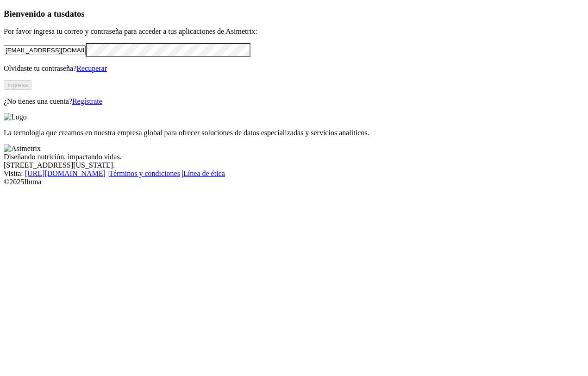  I want to click on img: Logo, so click(15, 117).